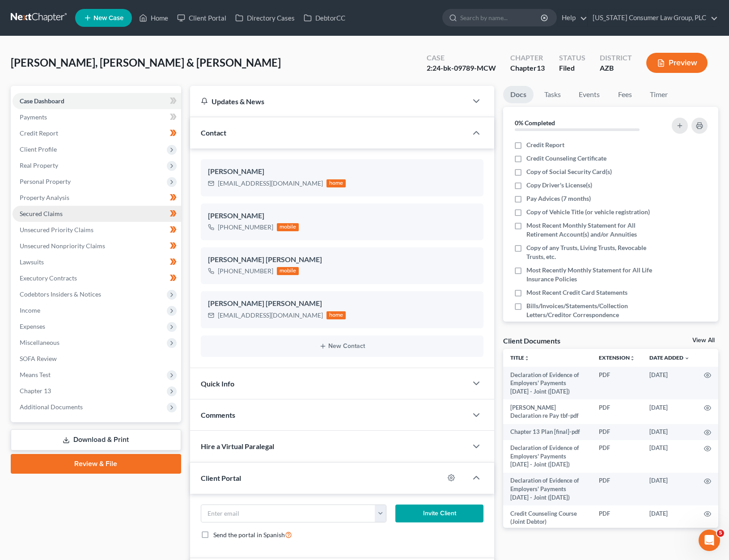 This screenshot has width=729, height=560. Describe the element at coordinates (572, 68) in the screenshot. I see `div: Filed` at that location.